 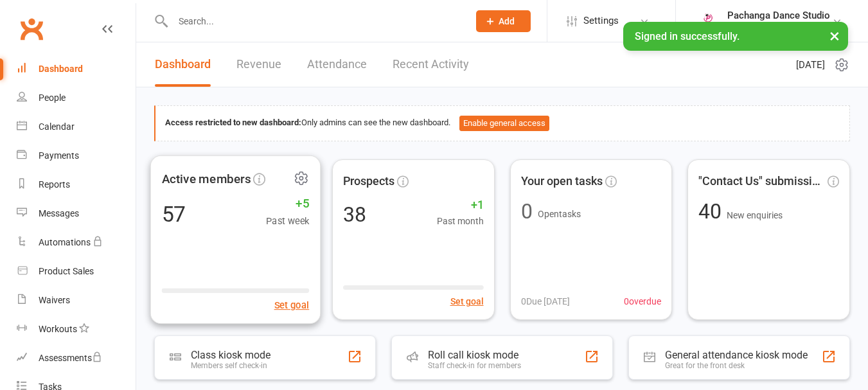 I want to click on div: Assessments, so click(x=70, y=358).